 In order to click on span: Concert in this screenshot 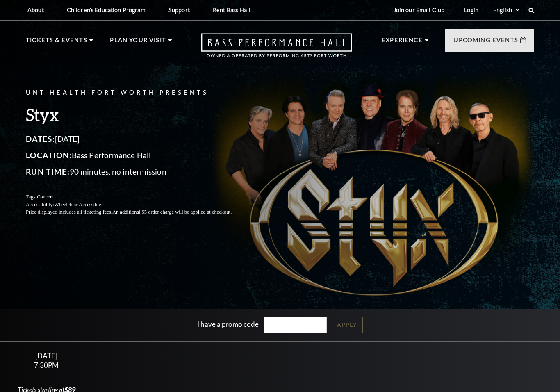, I will do `click(45, 196)`.